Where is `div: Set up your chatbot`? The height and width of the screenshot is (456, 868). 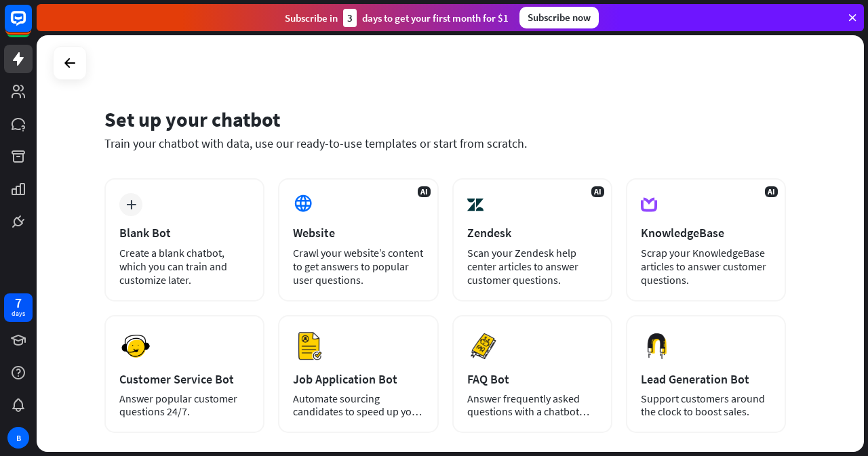
div: Set up your chatbot is located at coordinates (444, 120).